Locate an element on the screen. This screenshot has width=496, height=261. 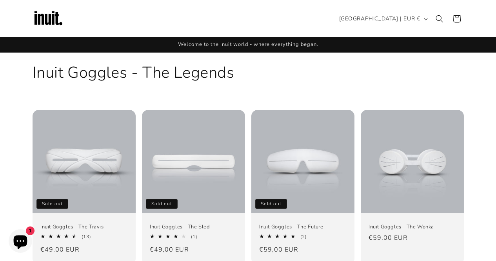
summary: Search is located at coordinates (440, 19).